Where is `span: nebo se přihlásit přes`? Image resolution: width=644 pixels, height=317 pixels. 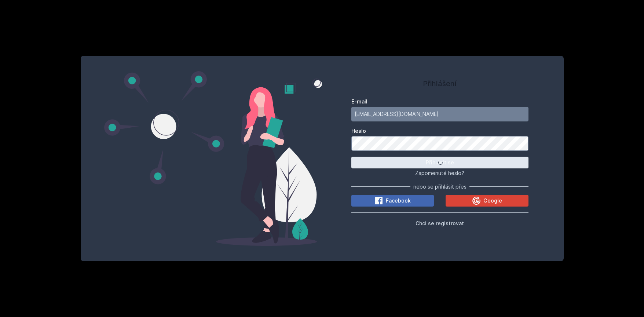
span: nebo se přihlásit přes is located at coordinates (439, 187).